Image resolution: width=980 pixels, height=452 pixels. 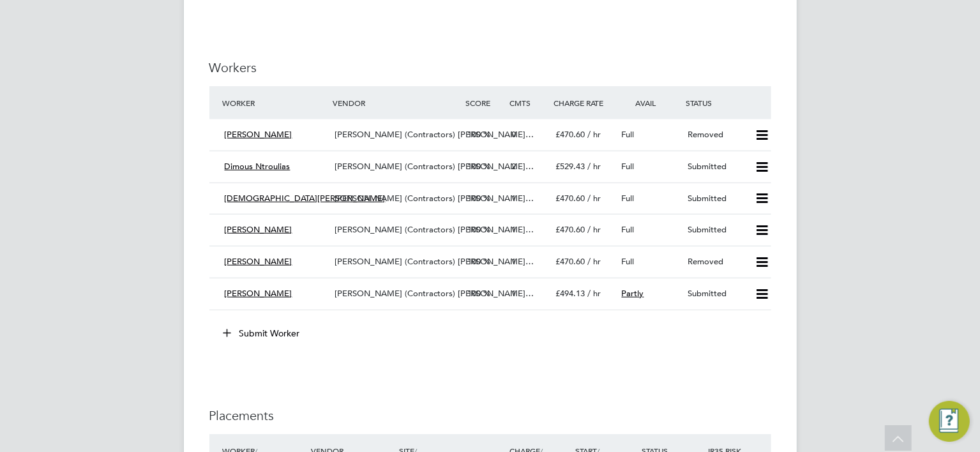 What do you see at coordinates (490, 415) in the screenshot?
I see `h3: Placements` at bounding box center [490, 415].